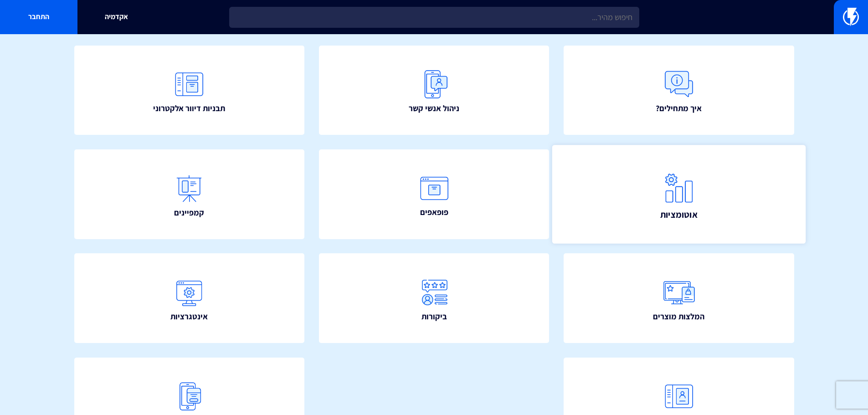  Describe the element at coordinates (434, 298) in the screenshot. I see `a: ביקורות` at that location.